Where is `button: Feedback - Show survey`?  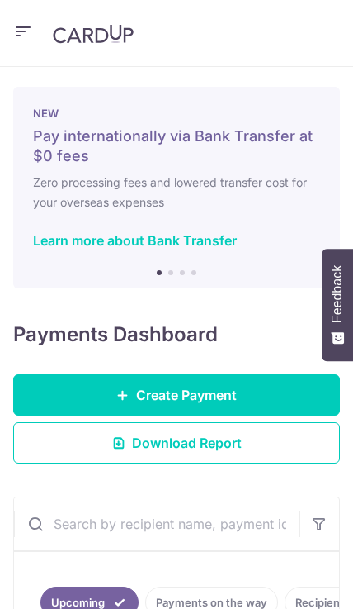
button: Feedback - Show survey is located at coordinates (338, 304).